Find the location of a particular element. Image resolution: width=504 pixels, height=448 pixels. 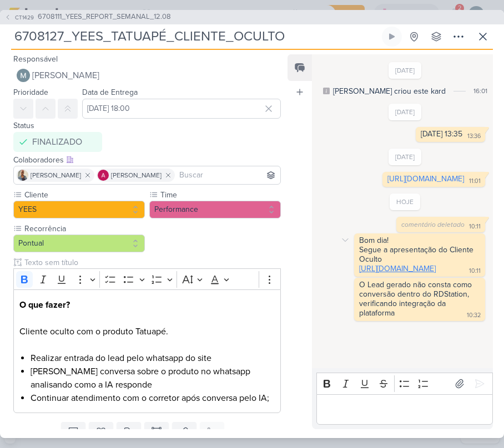

div: O Lead gerado não consta como conversão dentro do RDStation, verificando integração da plataforma is located at coordinates (416, 299).